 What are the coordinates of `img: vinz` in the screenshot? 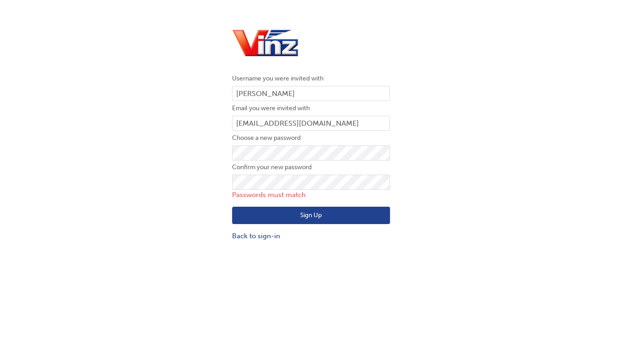 It's located at (265, 43).